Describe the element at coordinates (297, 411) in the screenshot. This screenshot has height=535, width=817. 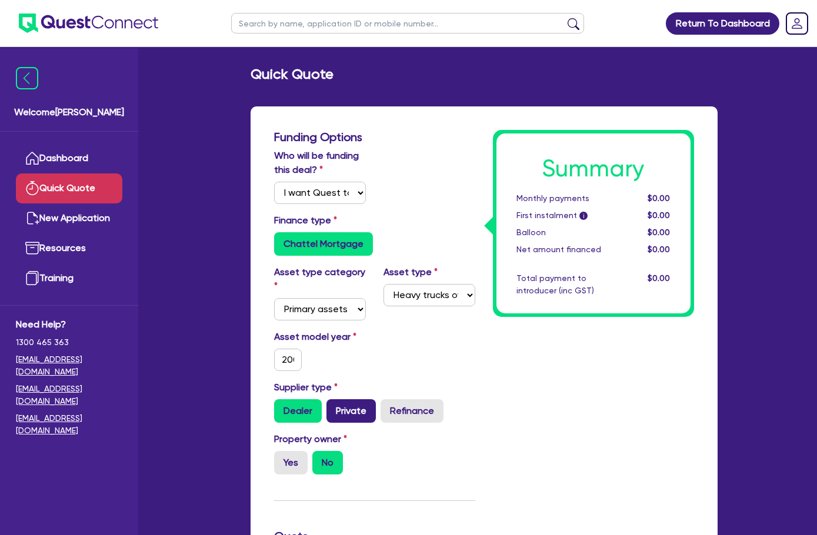
I see `label: Dealer` at that location.